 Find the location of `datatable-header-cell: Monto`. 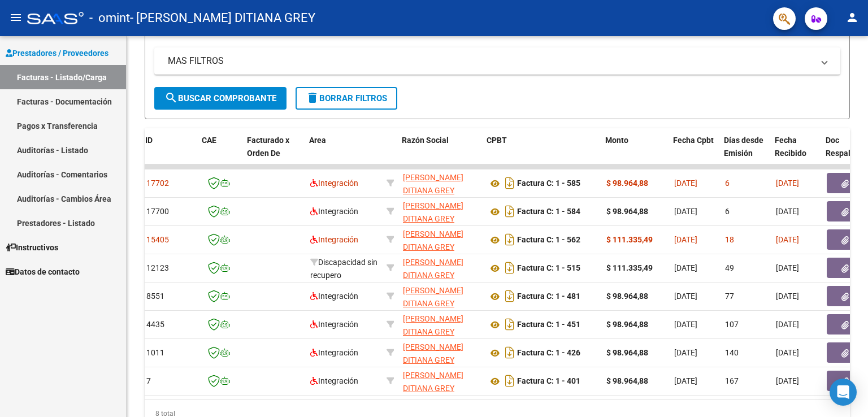

datatable-header-cell: Monto is located at coordinates (635, 153).